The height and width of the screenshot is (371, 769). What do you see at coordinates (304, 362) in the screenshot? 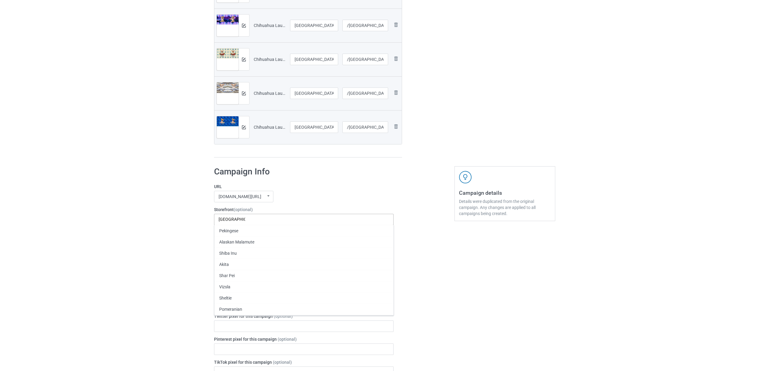
I see `label: TikTok pixel for this campaign` at bounding box center [304, 362].